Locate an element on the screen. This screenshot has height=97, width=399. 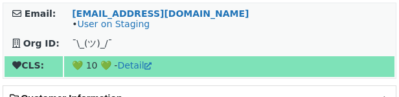
strong: CLS: is located at coordinates (28, 65).